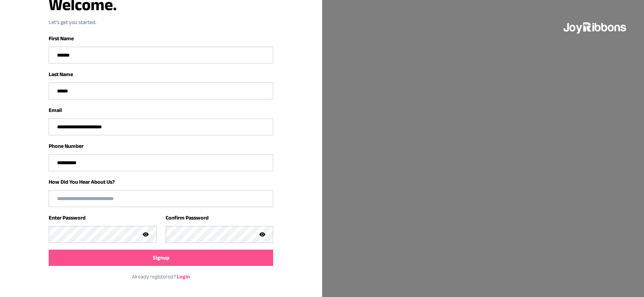  Describe the element at coordinates (187, 218) in the screenshot. I see `label: Confirm Password` at that location.